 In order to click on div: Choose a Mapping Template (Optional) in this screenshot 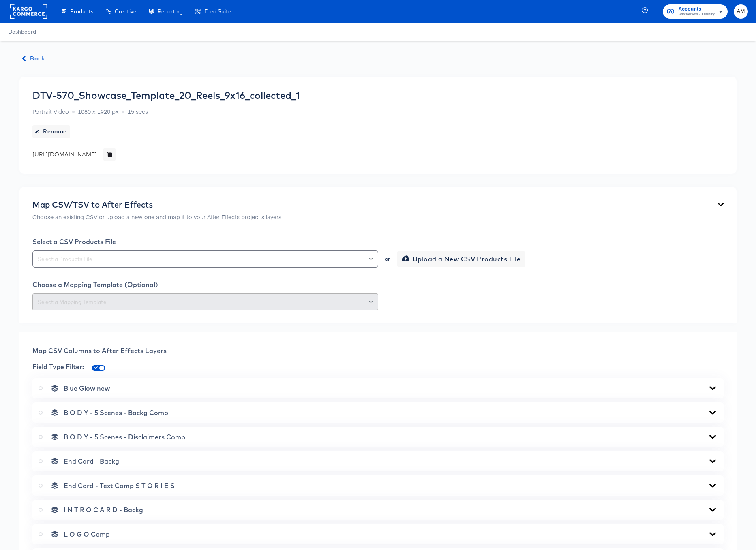, I will do `click(378, 284)`.